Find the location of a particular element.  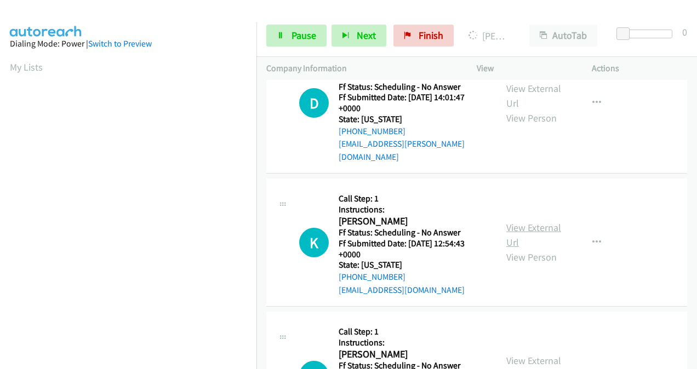

div: 0 is located at coordinates (685, 32).